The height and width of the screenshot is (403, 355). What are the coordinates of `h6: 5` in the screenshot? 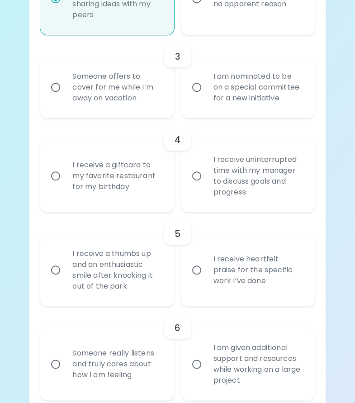 It's located at (177, 234).